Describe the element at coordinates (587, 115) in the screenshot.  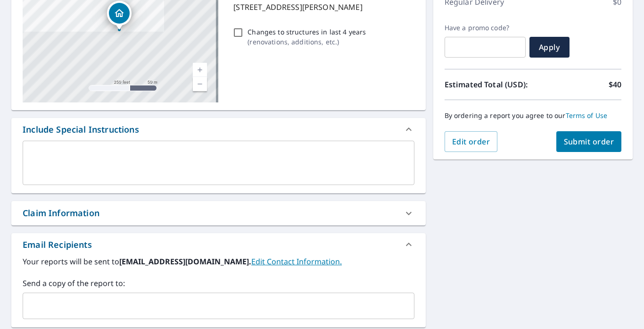
I see `a: Terms of Use` at that location.